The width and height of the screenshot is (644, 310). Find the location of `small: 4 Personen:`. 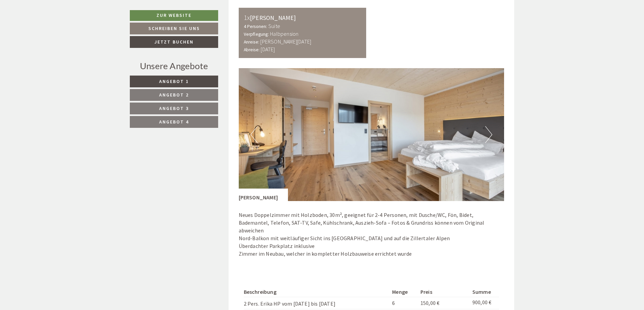

small: 4 Personen: is located at coordinates (255, 26).